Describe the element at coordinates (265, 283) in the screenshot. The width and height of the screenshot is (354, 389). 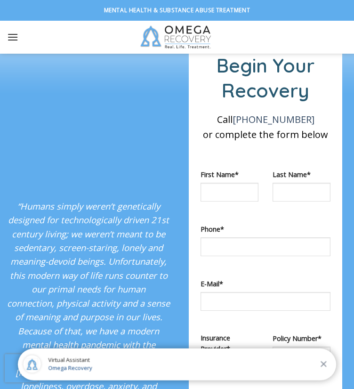
I see `label: E-Mail*` at that location.